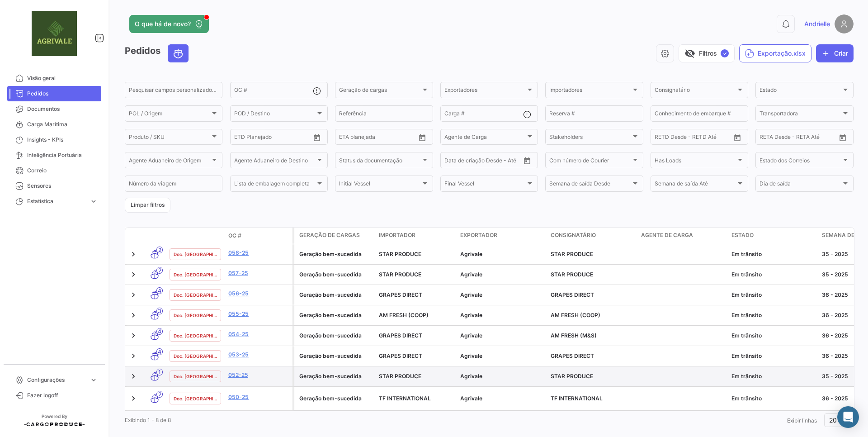  What do you see at coordinates (259, 273) in the screenshot?
I see `a: 057-25` at bounding box center [259, 273].